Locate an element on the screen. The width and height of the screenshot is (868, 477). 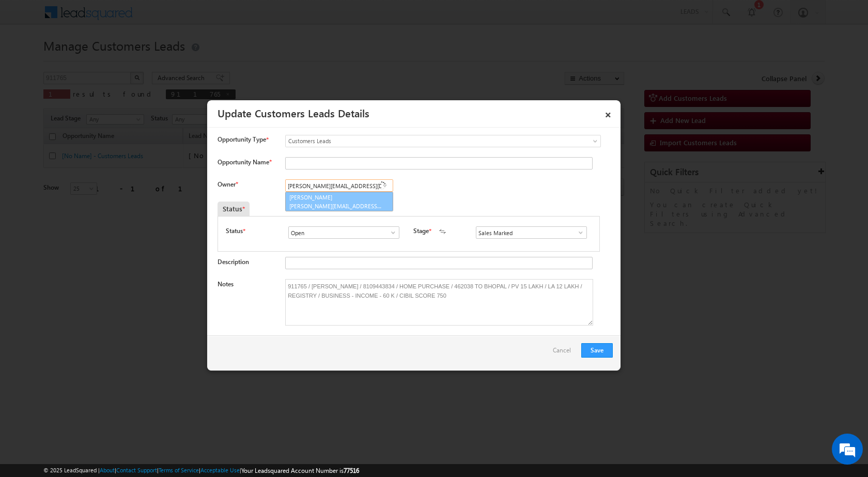
a: Contact Support is located at coordinates (136, 470).